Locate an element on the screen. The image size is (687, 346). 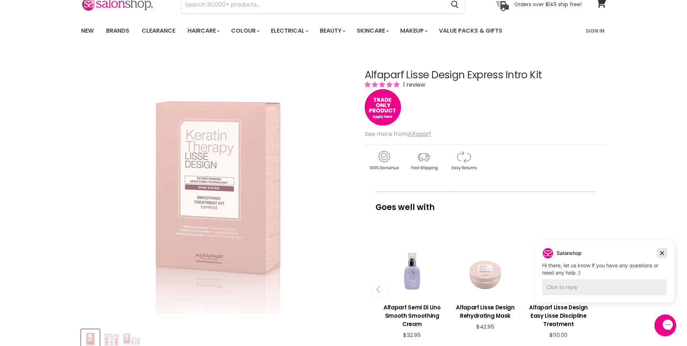
div: Hi there, let us know if you have any questions or need any help :) is located at coordinates (75, 30).